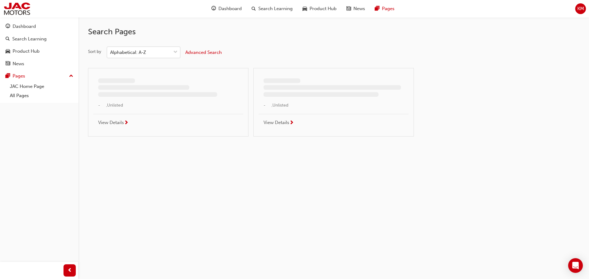  I want to click on div: Product Hub, so click(26, 51).